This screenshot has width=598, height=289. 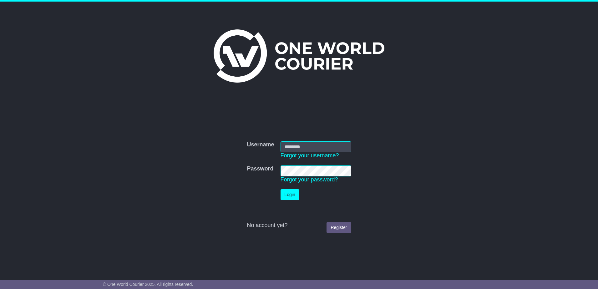 I want to click on img: One World, so click(x=299, y=56).